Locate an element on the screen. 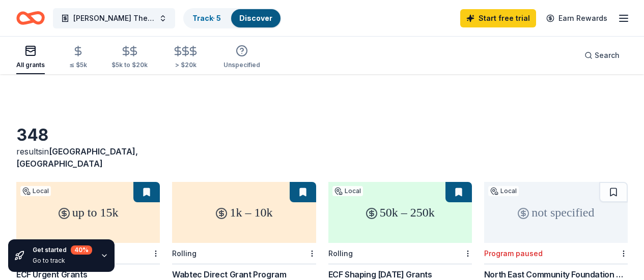 The height and width of the screenshot is (280, 644). div: results is located at coordinates (88, 158).